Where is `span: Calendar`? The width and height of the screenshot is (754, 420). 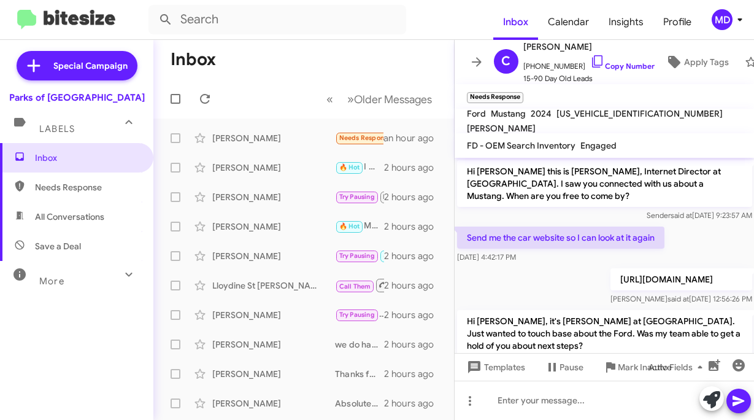
span: Calendar is located at coordinates (568, 22).